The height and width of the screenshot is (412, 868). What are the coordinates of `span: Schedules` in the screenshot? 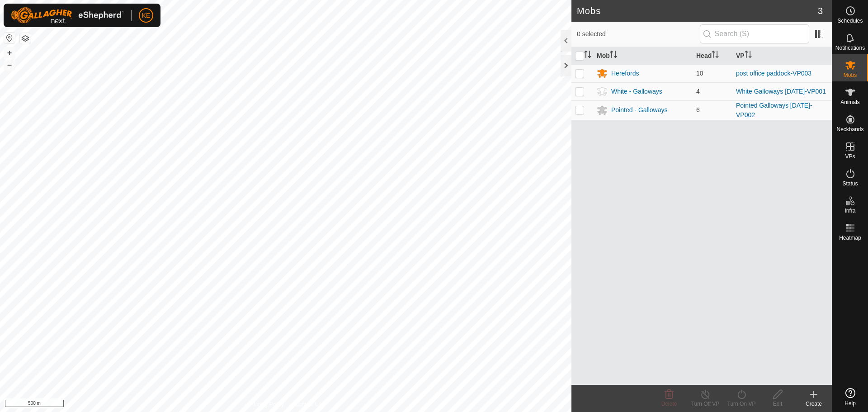 It's located at (850, 20).